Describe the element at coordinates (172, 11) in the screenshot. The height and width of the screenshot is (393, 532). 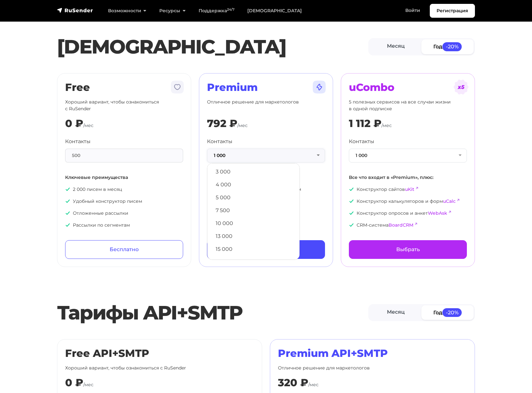
I see `a: Ресурсы` at that location.